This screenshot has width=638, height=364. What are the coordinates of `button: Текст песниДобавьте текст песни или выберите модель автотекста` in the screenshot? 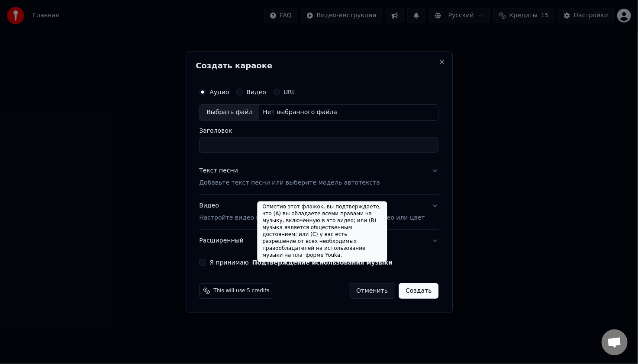 It's located at (319, 177).